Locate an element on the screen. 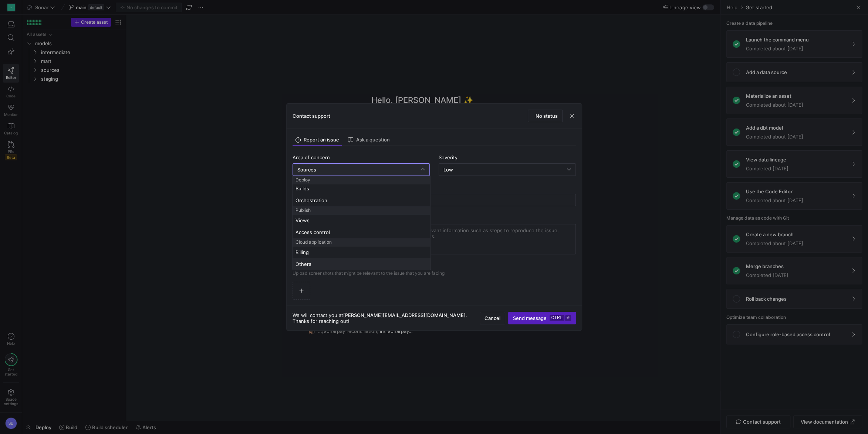 The width and height of the screenshot is (868, 434). span: Billing is located at coordinates (361, 252).